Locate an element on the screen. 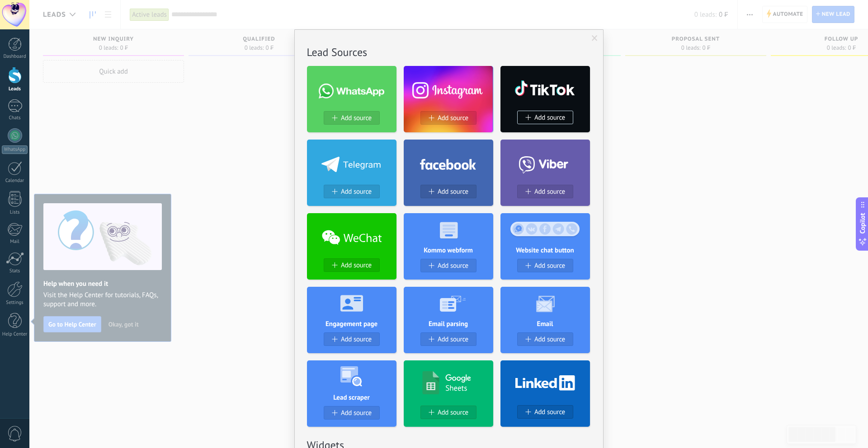 This screenshot has width=868, height=448. h2: Lead Sources is located at coordinates (449, 52).